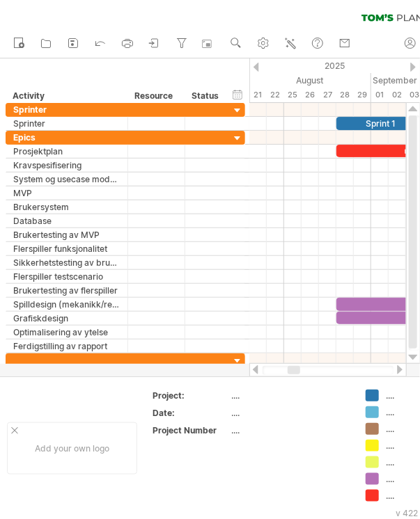 The image size is (420, 519). Describe the element at coordinates (67, 277) in the screenshot. I see `div: Flerspiller testscenario` at that location.